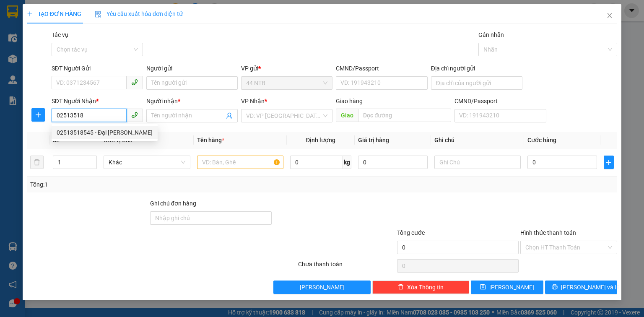  Describe the element at coordinates (401, 287) in the screenshot. I see `span: delete` at that location.